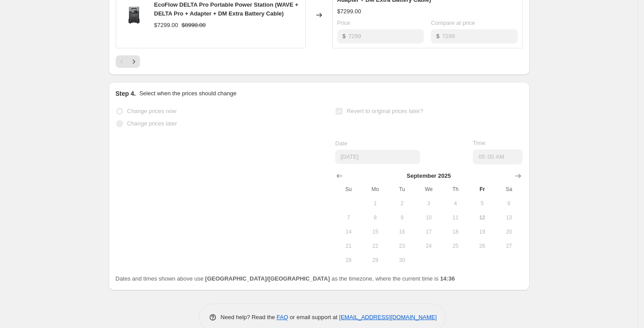  I want to click on button: Wednesday September 3 2025, so click(429, 203).